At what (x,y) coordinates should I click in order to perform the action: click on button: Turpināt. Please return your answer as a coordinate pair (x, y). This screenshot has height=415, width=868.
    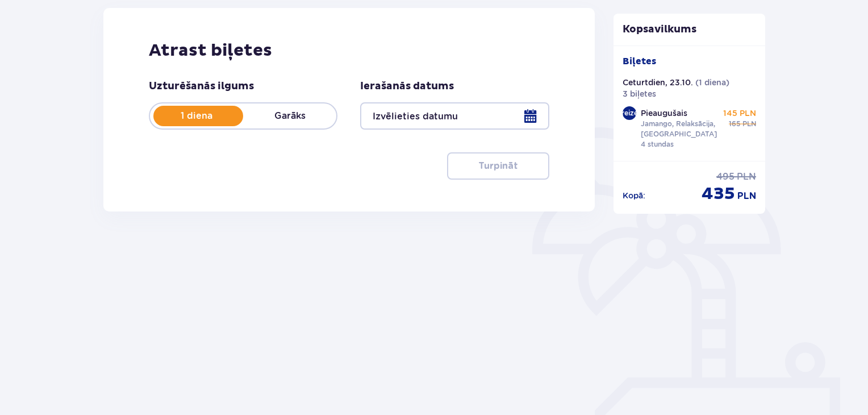
    Looking at the image, I should click on (498, 166).